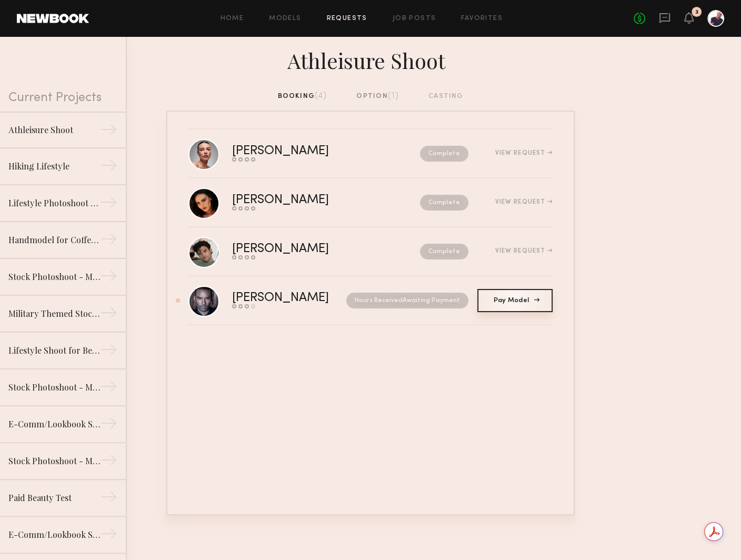  I want to click on div: Lifestyle Photoshoot - STOCK USAGE, so click(54, 203).